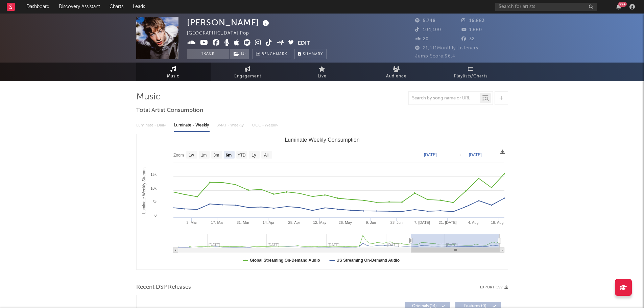 This screenshot has height=308, width=644. Describe the element at coordinates (155, 215) in the screenshot. I see `text: 0` at that location.